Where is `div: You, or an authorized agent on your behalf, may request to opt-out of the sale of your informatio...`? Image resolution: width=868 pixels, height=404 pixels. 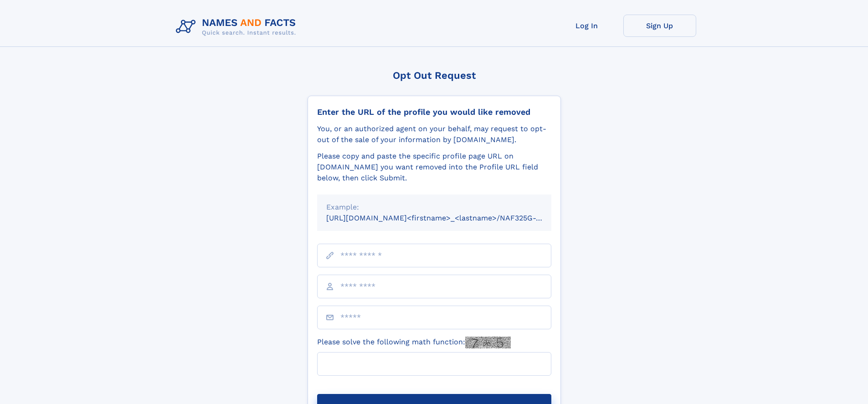 div: You, or an authorized agent on your behalf, may request to opt-out of the sale of your informatio... is located at coordinates (434, 134).